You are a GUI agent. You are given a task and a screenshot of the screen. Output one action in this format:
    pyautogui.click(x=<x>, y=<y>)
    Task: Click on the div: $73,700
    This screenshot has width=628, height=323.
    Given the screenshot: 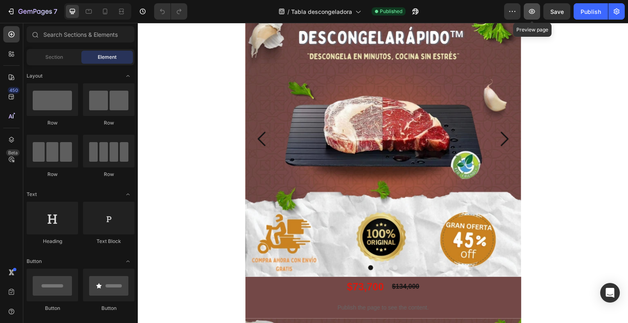 What is the action you would take?
    pyautogui.click(x=227, y=264)
    